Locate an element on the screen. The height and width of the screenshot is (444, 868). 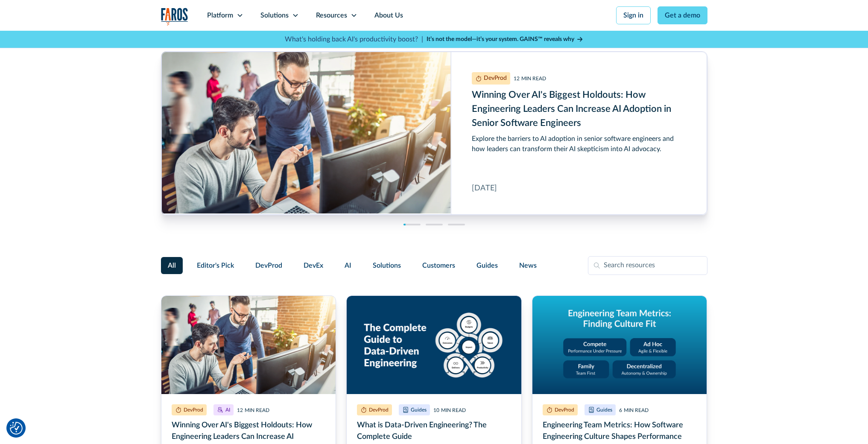
form: Filter Form is located at coordinates (434, 266).